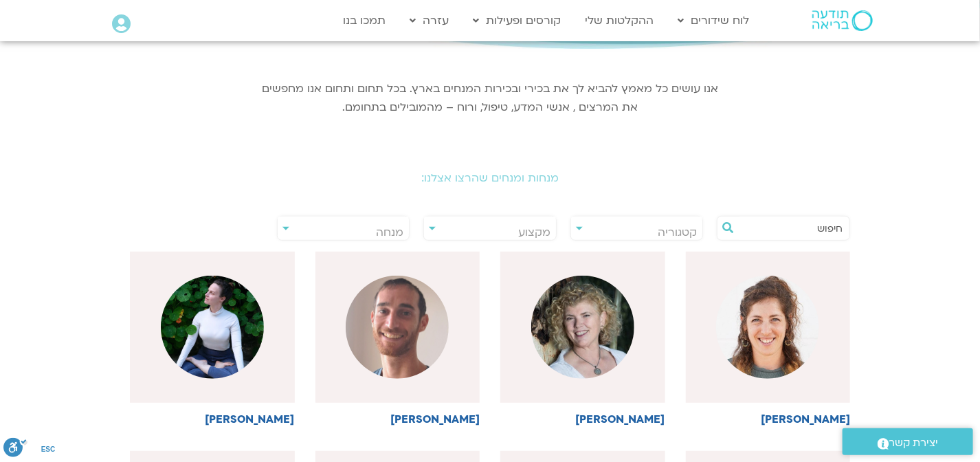 The image size is (980, 462). I want to click on a: עזרה, so click(429, 20).